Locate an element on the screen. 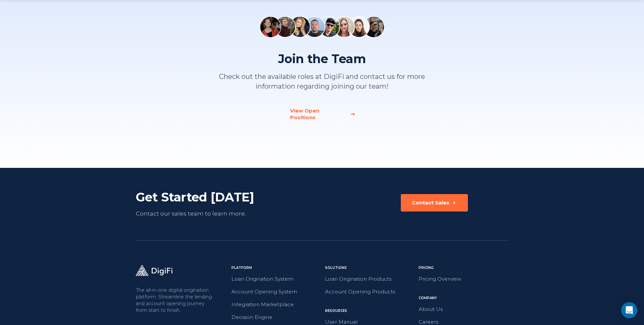  a: Integration Marketplace is located at coordinates (276, 305).